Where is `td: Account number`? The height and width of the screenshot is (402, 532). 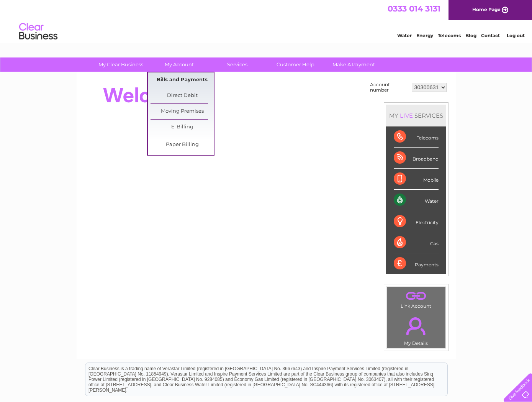
td: Account number is located at coordinates (389, 88).